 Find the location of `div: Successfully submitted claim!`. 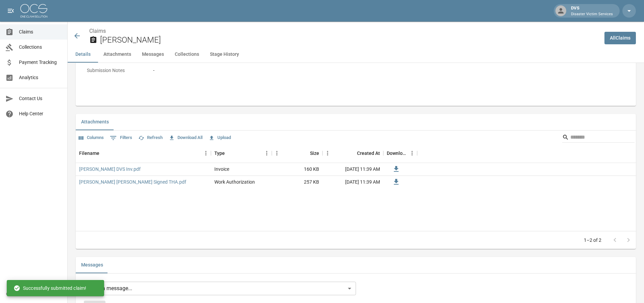

div: Successfully submitted claim! is located at coordinates (50, 288).